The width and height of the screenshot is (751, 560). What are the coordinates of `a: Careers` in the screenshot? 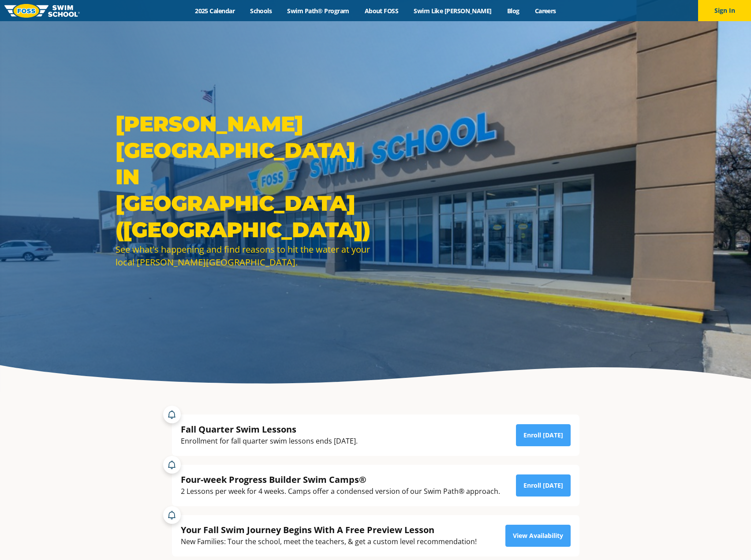 It's located at (546, 11).